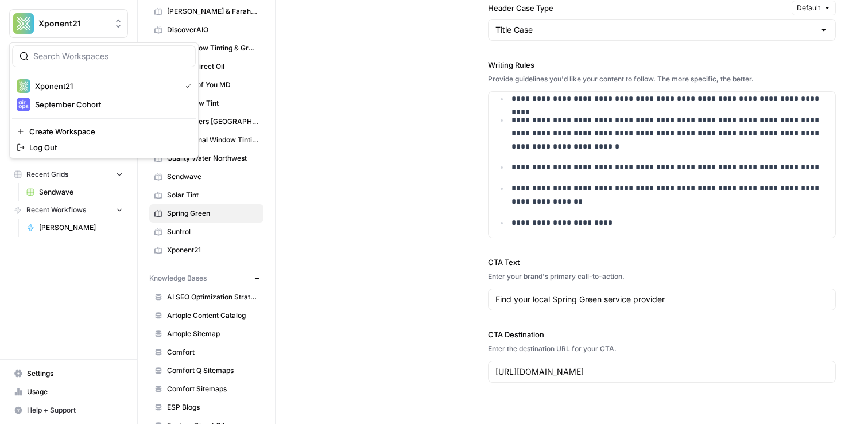 Image resolution: width=868 pixels, height=424 pixels. Describe the element at coordinates (104, 147) in the screenshot. I see `a: Log Out` at that location.